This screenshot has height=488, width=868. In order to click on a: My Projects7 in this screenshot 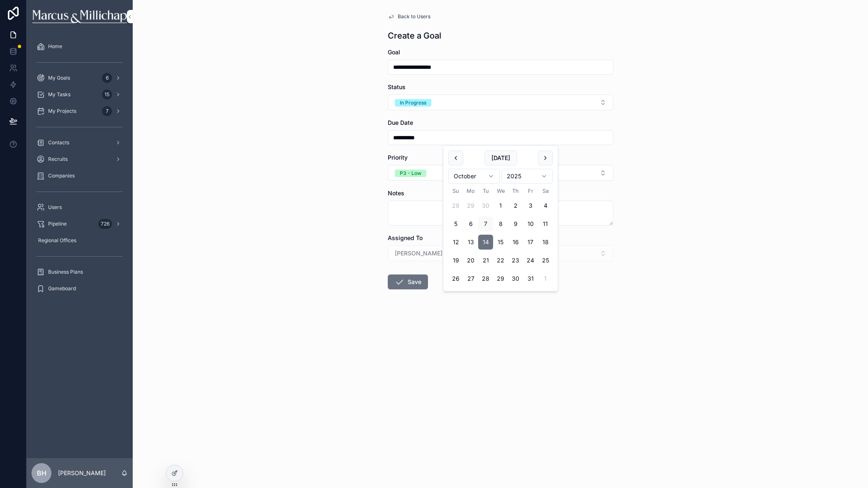, I will do `click(79, 111)`.